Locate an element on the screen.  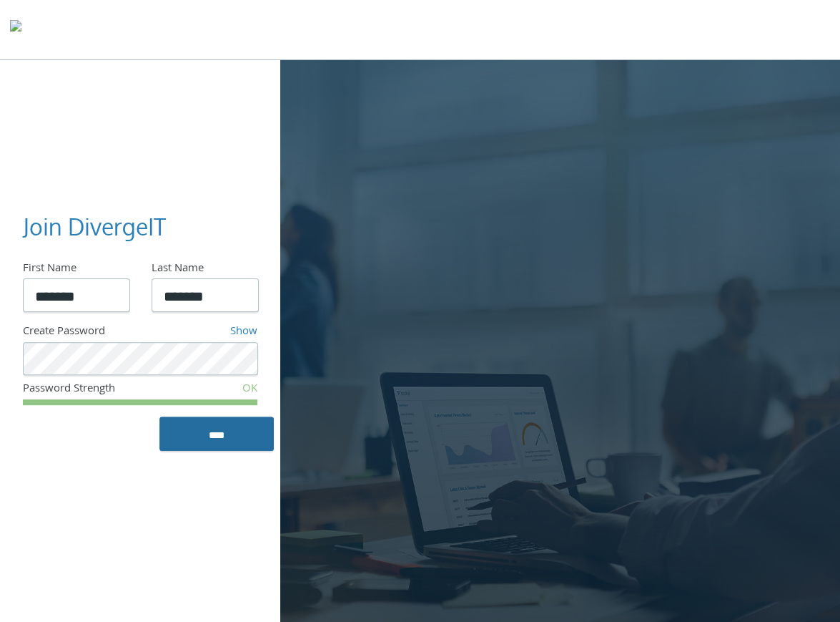
img: todyl-logo-dark.svg is located at coordinates (15, 29).